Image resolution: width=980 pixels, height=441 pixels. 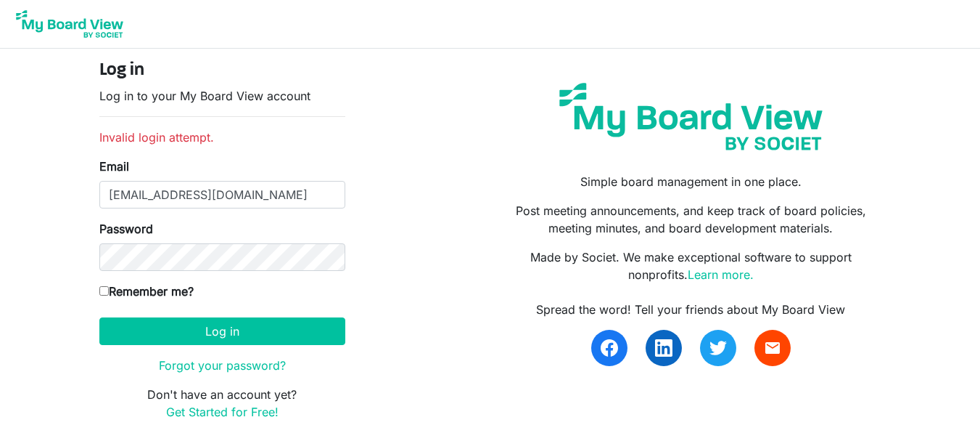 I want to click on p: Don't have an account yet?, so click(x=222, y=403).